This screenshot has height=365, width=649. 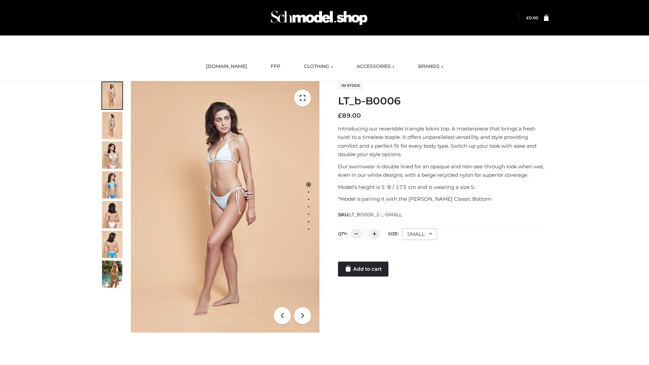 I want to click on span: LT_B0006_2-_-SMALL, so click(x=376, y=215).